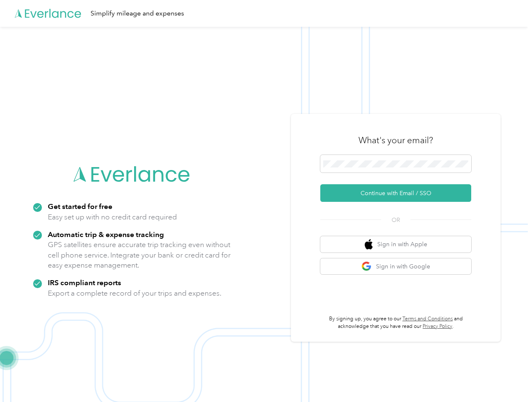 The image size is (532, 402). Describe the element at coordinates (134, 293) in the screenshot. I see `p: Export a complete record of your trips and expenses.` at that location.